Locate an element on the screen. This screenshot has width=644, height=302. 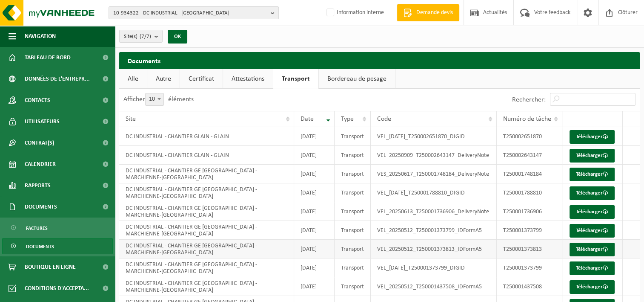
td: T250001373813 is located at coordinates (530, 249).